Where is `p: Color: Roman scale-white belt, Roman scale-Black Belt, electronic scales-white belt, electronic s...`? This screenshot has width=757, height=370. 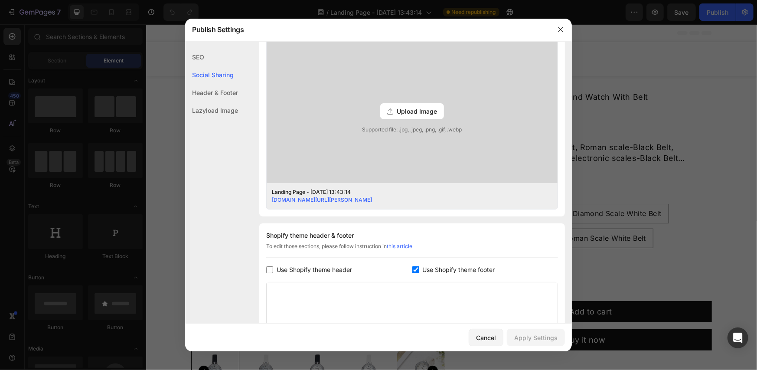
p: Color: Roman scale-white belt, Roman scale-Black Belt, electronic scales-white belt, electronic s... is located at coordinates (422, 156).